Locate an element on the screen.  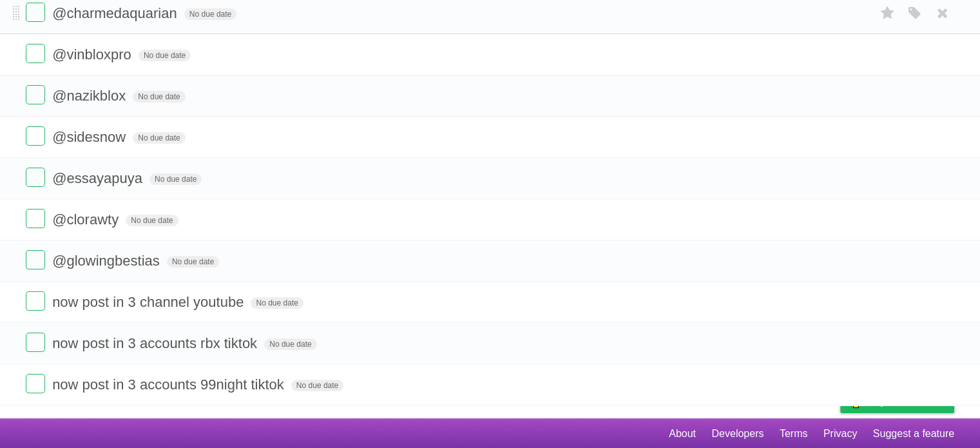
span: @vinbloxpro is located at coordinates (94, 54).